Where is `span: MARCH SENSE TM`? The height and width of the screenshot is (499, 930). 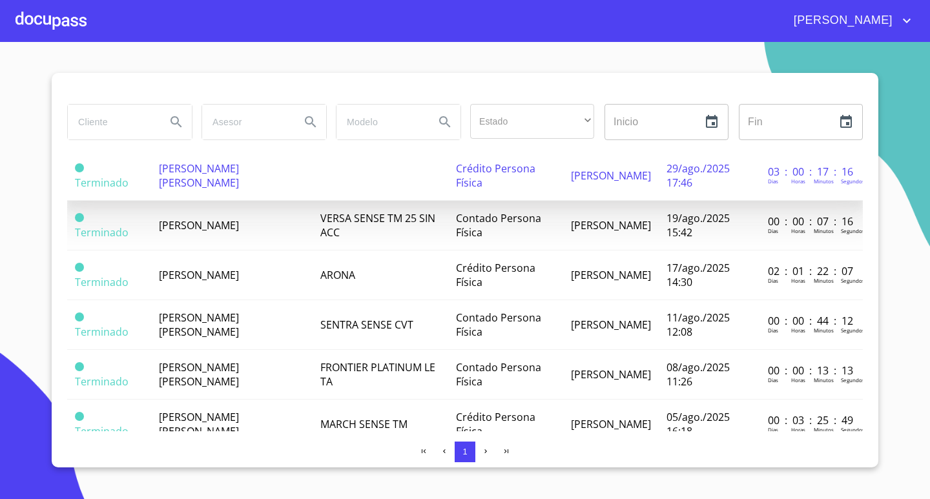
span: MARCH SENSE TM is located at coordinates (363, 424).